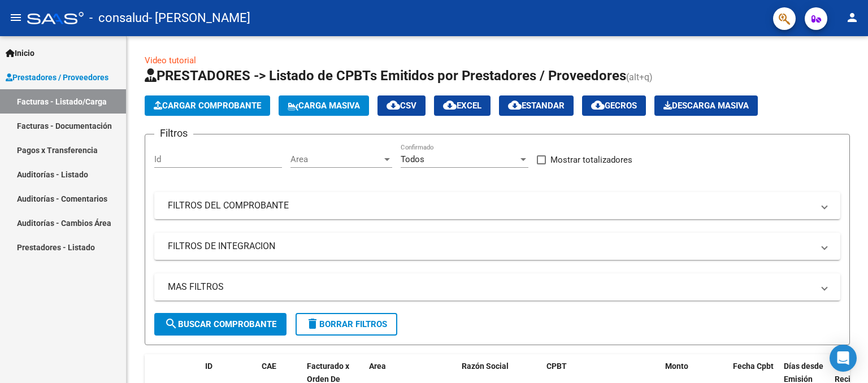  What do you see at coordinates (207, 106) in the screenshot?
I see `button: Cargar Comprobante` at bounding box center [207, 106].